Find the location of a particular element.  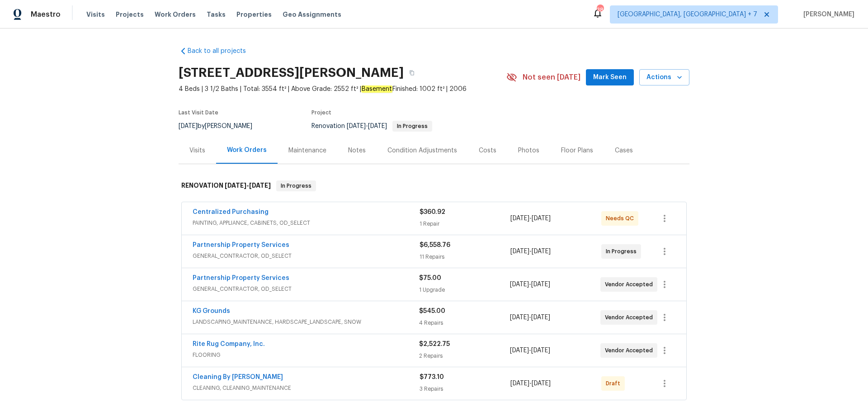

div: 1 Upgrade is located at coordinates (464, 290).